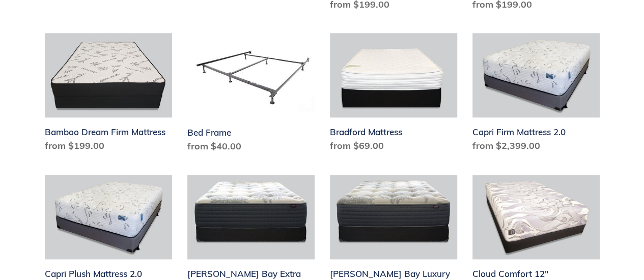 This screenshot has height=280, width=644. Describe the element at coordinates (108, 95) in the screenshot. I see `a: Bamboo Dream Firm Mattress` at that location.